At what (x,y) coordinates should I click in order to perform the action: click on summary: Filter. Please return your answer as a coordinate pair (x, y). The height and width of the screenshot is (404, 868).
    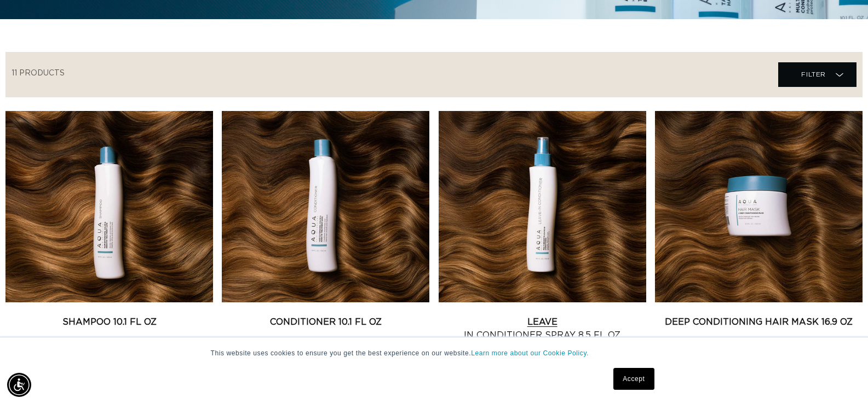
    Looking at the image, I should click on (817, 74).